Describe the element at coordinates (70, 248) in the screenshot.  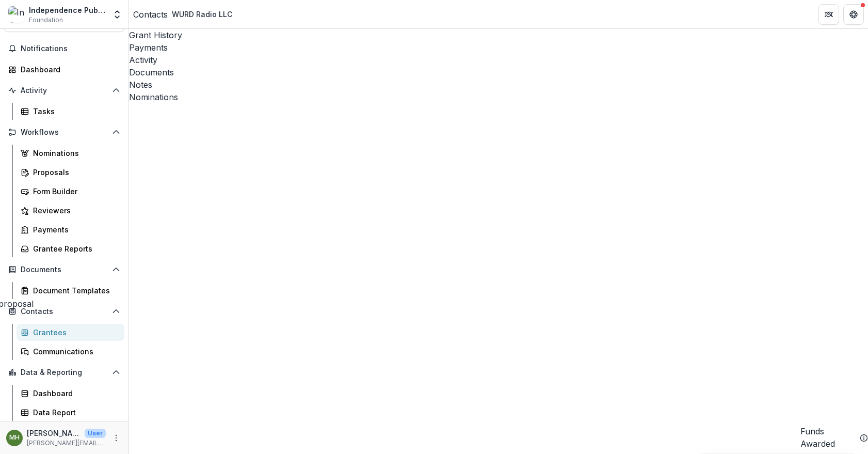
I see `a: Grantee Reports` at that location.